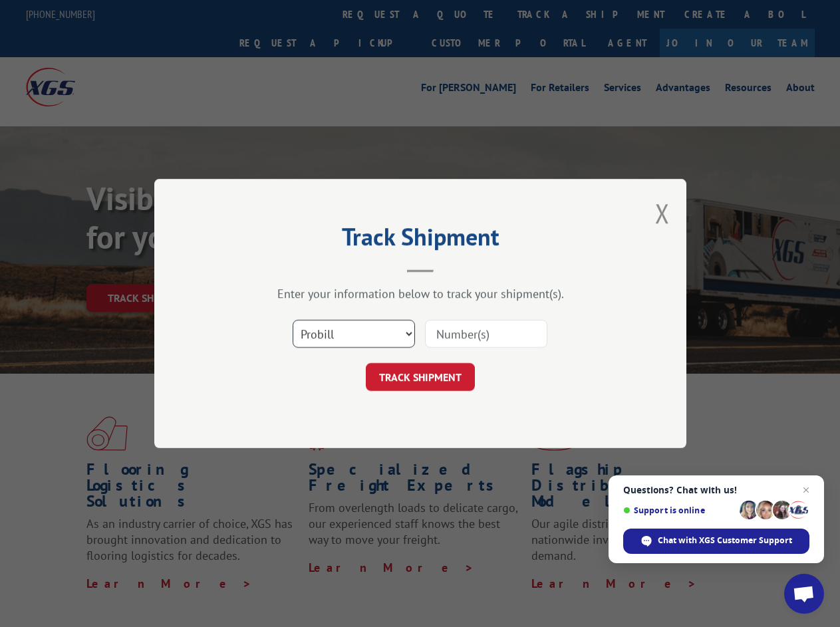 This screenshot has width=840, height=627. I want to click on span: Support is online, so click(679, 510).